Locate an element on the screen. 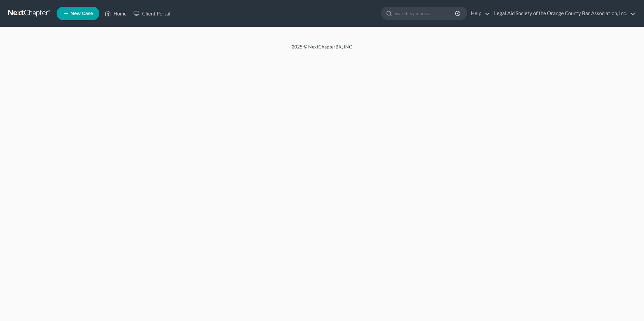 Image resolution: width=644 pixels, height=321 pixels. input: Search by name... is located at coordinates (425, 13).